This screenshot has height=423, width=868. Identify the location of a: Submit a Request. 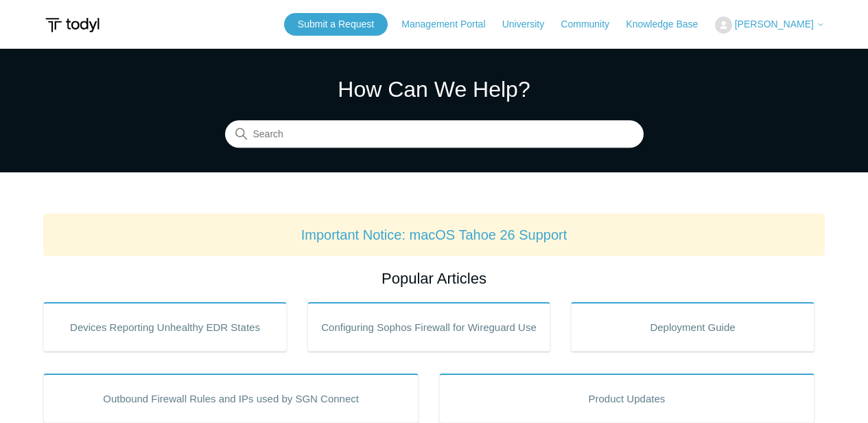
(336, 24).